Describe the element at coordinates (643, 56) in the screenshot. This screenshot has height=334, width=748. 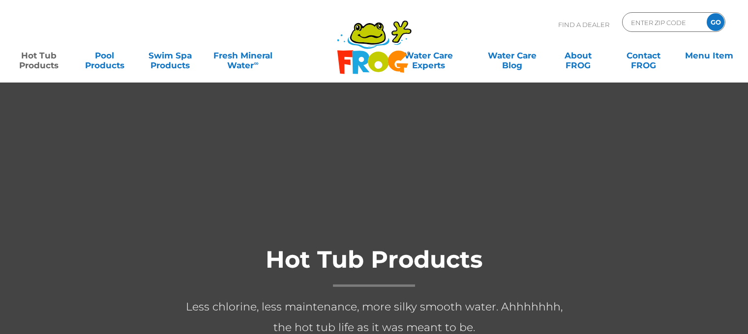
I see `a: ContactFROG` at that location.